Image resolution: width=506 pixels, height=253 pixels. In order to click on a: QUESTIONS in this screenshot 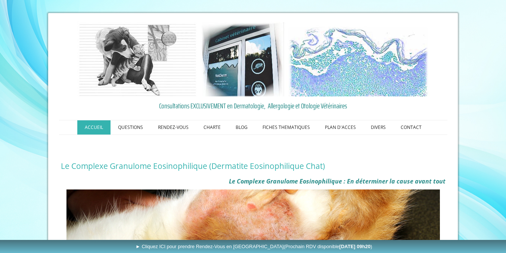, I will do `click(130, 127)`.